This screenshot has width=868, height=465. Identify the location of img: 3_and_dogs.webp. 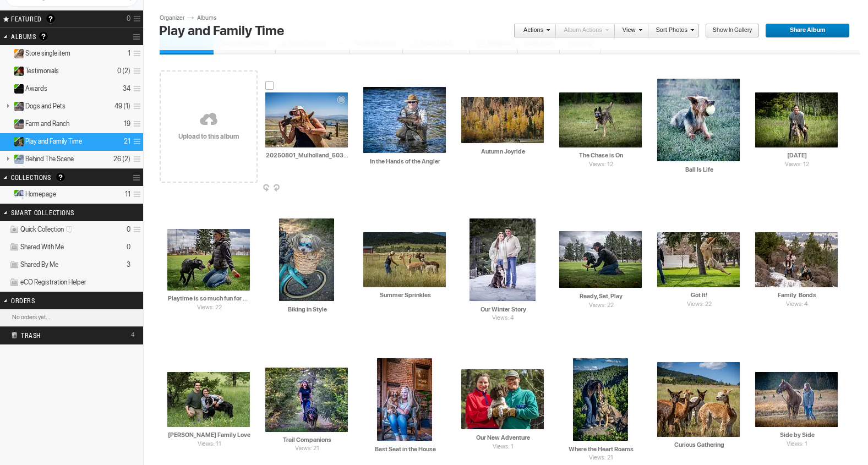
(796, 259).